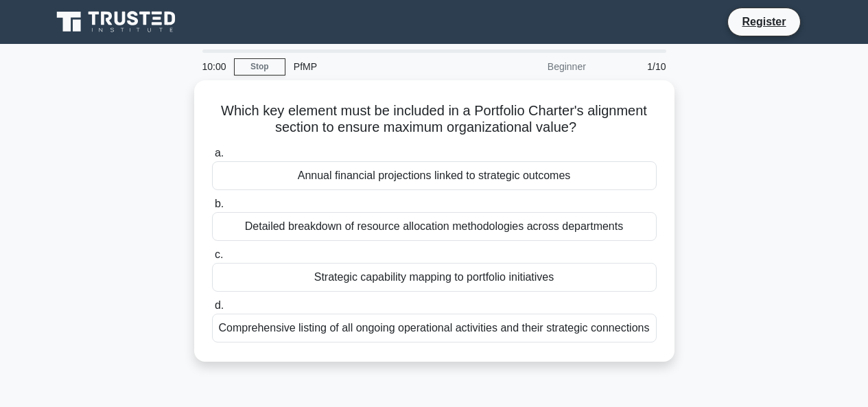  I want to click on div: Beginner, so click(534, 66).